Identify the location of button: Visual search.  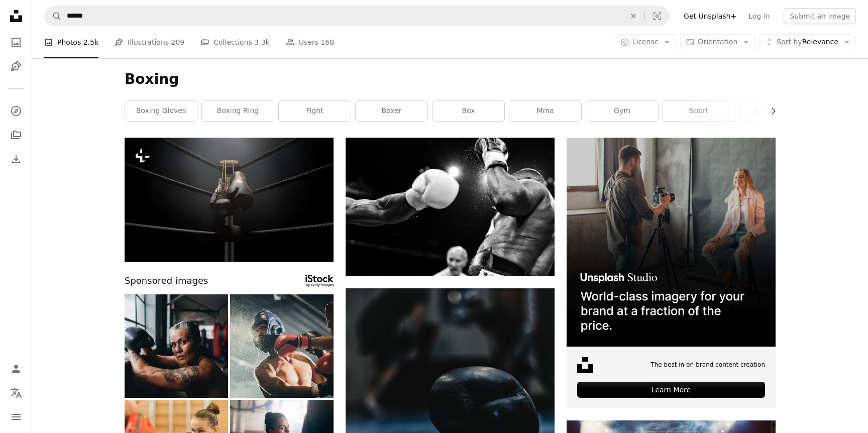
(657, 16).